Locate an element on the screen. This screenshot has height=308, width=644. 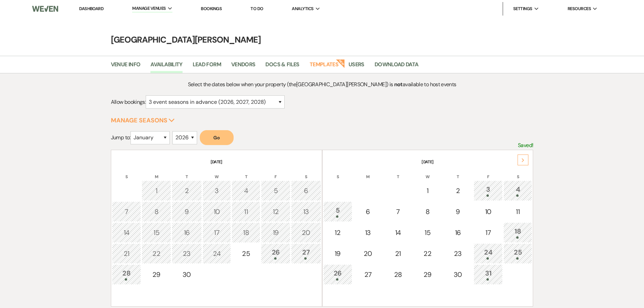
span: Jump to: is located at coordinates (121, 137).